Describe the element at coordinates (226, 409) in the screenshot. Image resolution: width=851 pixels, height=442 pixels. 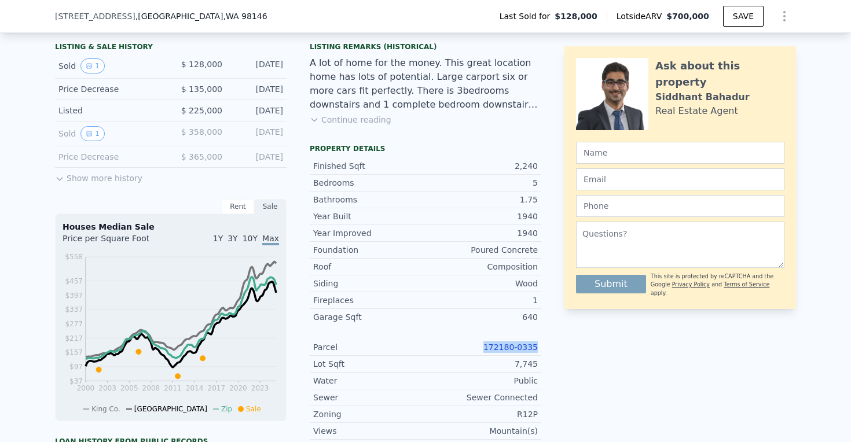
I see `span: Zip` at that location.